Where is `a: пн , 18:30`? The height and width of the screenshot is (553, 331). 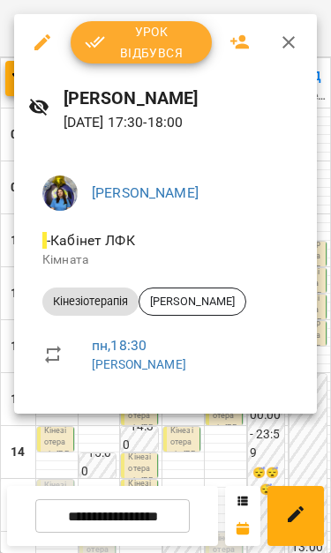
a: пн , 18:30 is located at coordinates (119, 345).